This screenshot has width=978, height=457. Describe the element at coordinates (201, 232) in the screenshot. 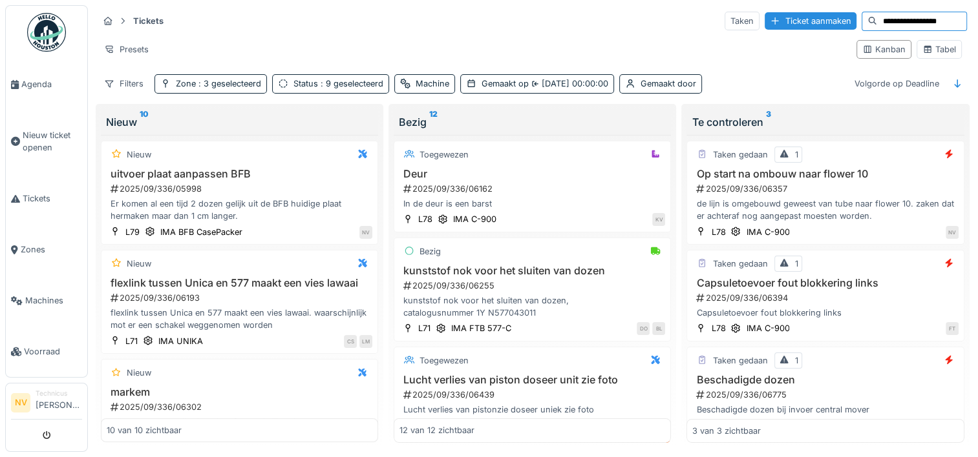

I see `div: IMA BFB CasePacker` at that location.